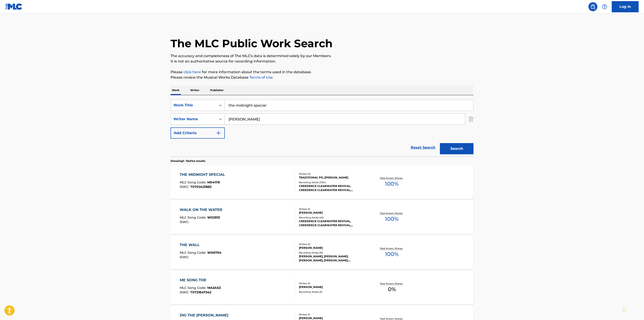 Image resolution: width=644 pixels, height=320 pixels. I want to click on span: W02913, so click(214, 217).